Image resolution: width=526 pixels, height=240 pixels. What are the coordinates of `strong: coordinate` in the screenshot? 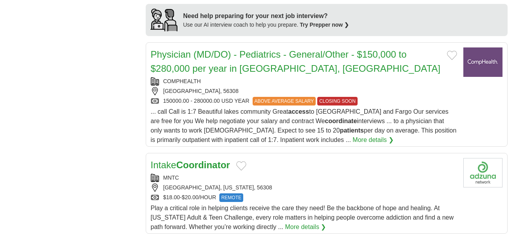 It's located at (341, 121).